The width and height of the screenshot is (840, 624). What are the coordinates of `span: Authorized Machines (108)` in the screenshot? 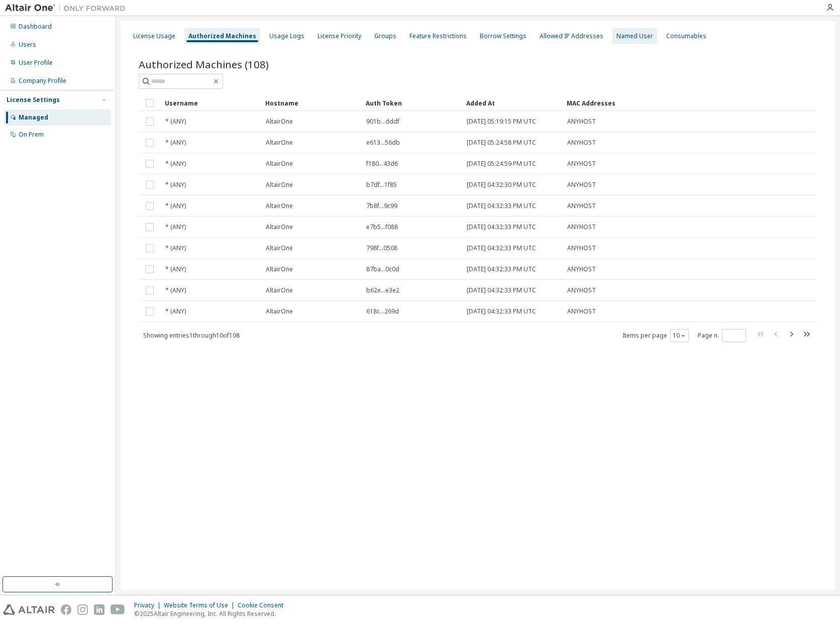 It's located at (203, 64).